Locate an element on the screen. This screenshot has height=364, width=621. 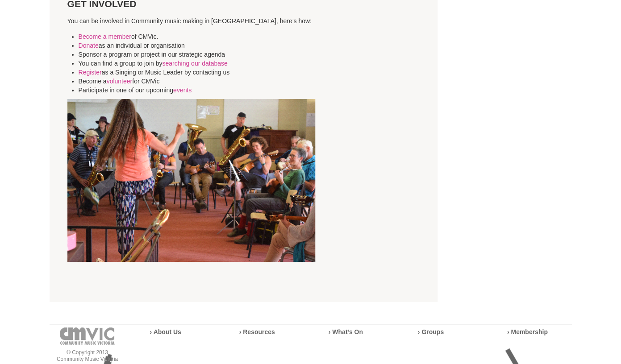
strong: › About Us is located at coordinates (166, 332).